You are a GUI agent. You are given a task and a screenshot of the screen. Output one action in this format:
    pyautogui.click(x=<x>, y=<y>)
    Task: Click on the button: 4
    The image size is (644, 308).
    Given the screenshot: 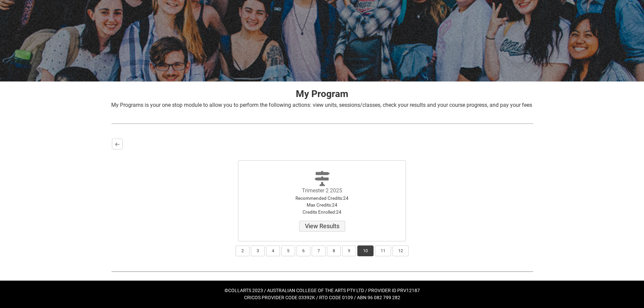 What is the action you would take?
    pyautogui.click(x=273, y=251)
    